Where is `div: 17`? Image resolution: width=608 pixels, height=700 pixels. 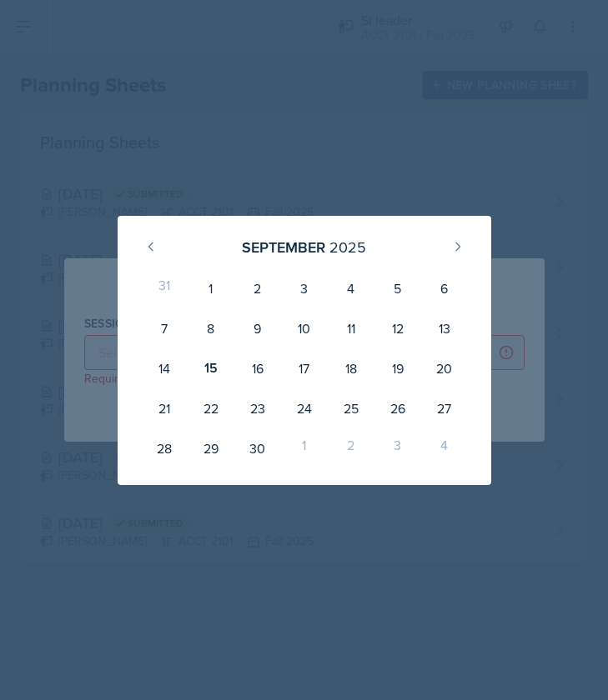
div: 17 is located at coordinates (304, 368).